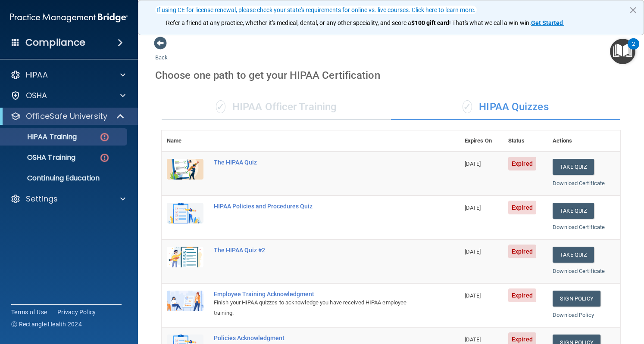 The image size is (644, 344). I want to click on a: Privacy Policy, so click(77, 312).